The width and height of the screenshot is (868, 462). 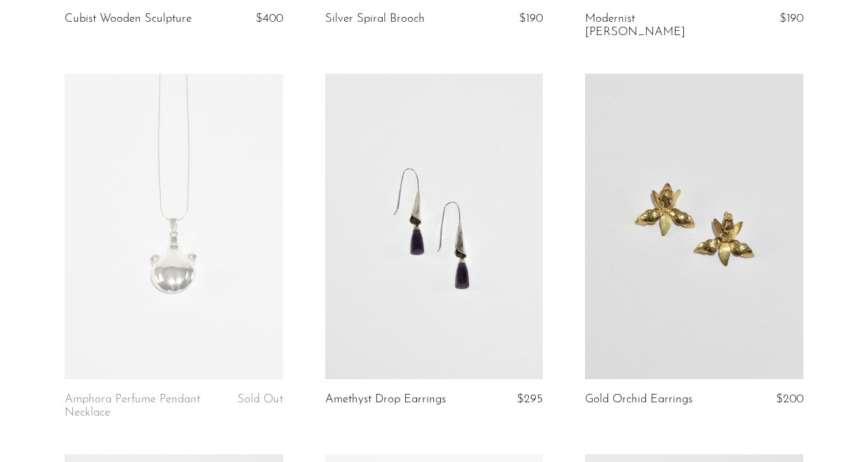 I want to click on a: Cubist Wooden Sculpture, so click(x=128, y=19).